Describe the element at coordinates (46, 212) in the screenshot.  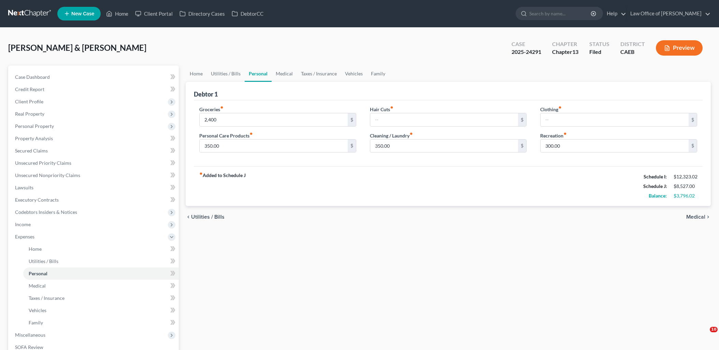
I see `span: Codebtors Insiders & Notices` at that location.